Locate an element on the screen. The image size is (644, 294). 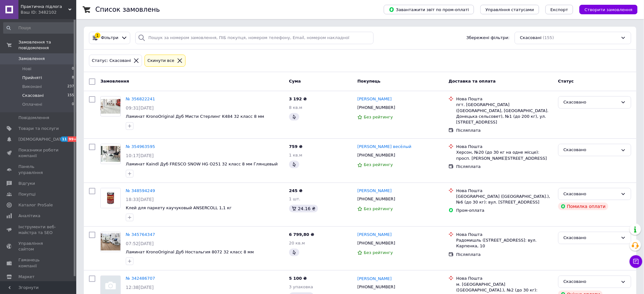
a: Ламинат Kaindl Дуб FRESCO SNOW HG O251 32 класс 8 мм Глянцевый is located at coordinates (202, 164).